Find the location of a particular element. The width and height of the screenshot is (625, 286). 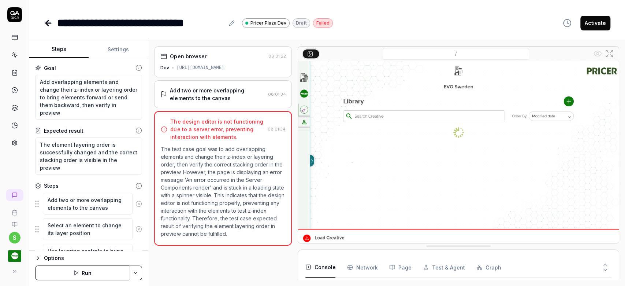

div: Options is located at coordinates (93, 258).